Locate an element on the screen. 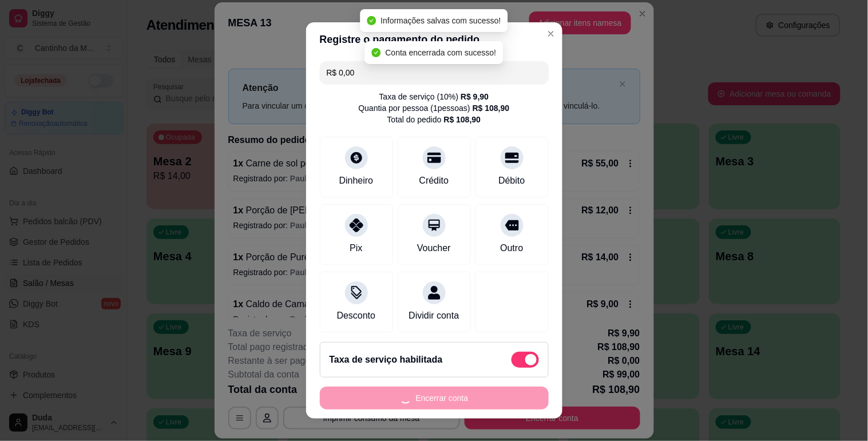 Image resolution: width=868 pixels, height=441 pixels. header: Registre o pagamento do pedido is located at coordinates (434, 39).